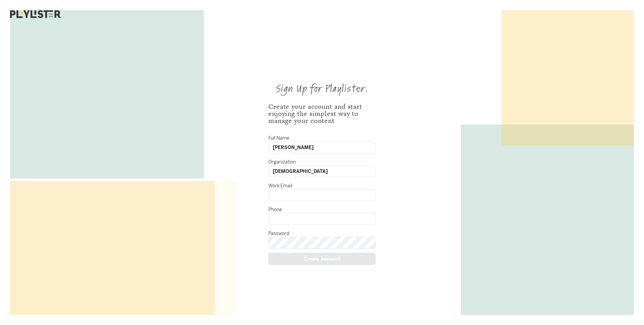  Describe the element at coordinates (322, 233) in the screenshot. I see `div: Password` at that location.